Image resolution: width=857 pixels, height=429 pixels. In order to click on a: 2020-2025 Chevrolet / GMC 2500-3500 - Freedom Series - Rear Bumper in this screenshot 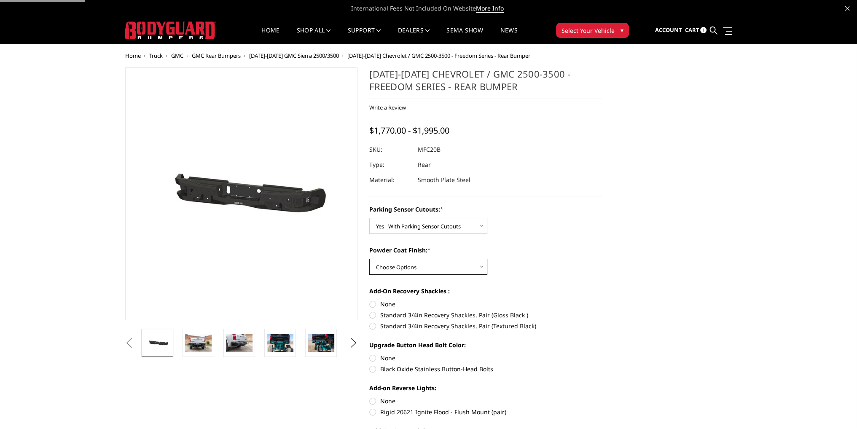, I will do `click(242, 194)`.